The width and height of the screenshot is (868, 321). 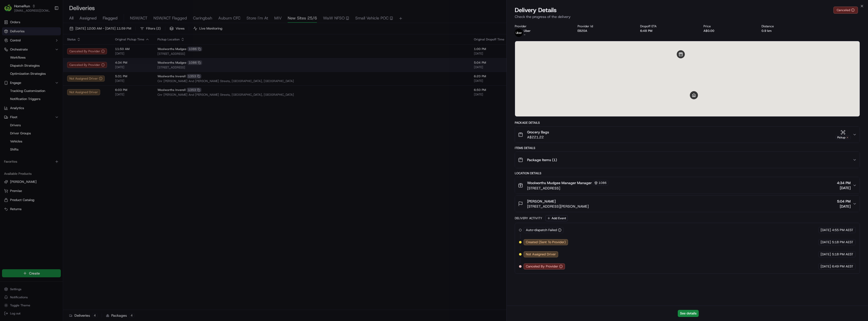 I want to click on p: Uber, so click(x=527, y=31).